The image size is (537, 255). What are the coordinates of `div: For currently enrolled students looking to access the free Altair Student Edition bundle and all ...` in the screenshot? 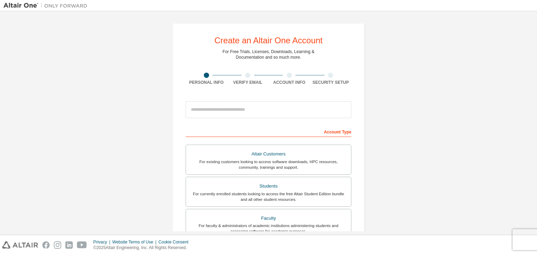 It's located at (268, 197).